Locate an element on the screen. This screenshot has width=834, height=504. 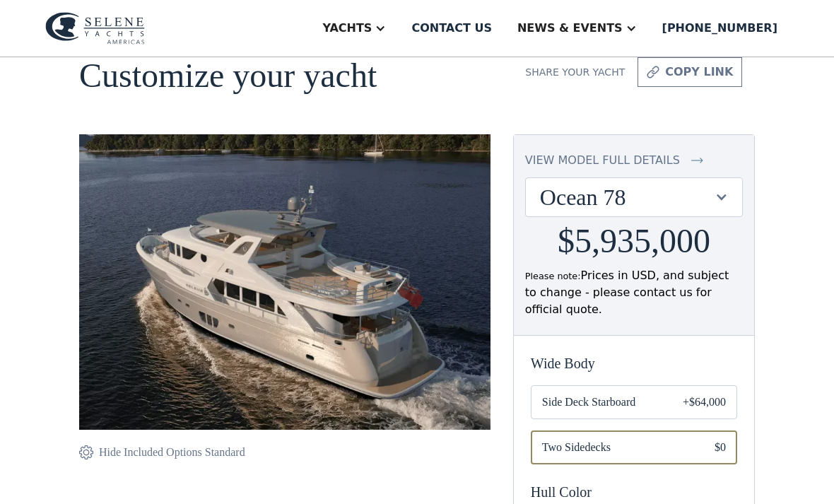
h1: Customize your yacht is located at coordinates (291, 75).